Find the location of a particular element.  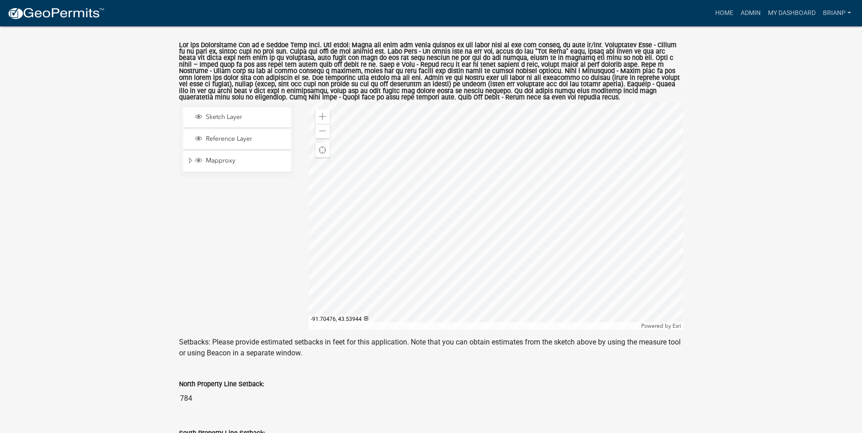

a: BrianP is located at coordinates (837, 13).